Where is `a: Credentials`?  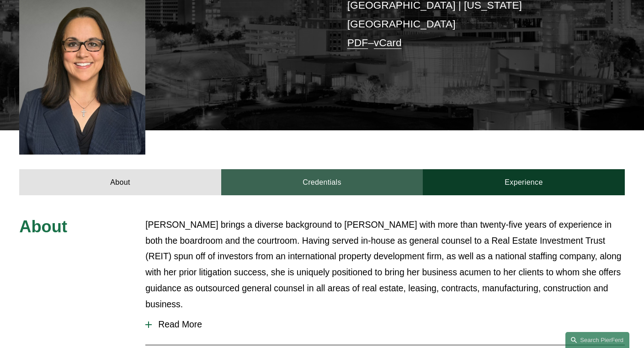
a: Credentials is located at coordinates (322, 182).